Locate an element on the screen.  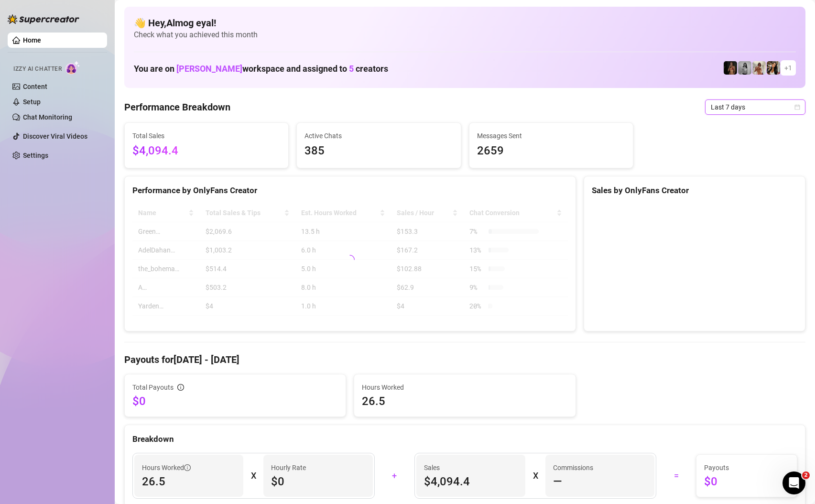
span: Messages Sent is located at coordinates (551, 136).